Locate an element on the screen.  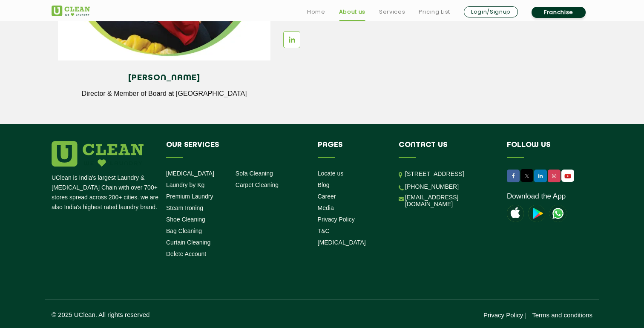
a: Carpet Cleaning is located at coordinates (257, 185).